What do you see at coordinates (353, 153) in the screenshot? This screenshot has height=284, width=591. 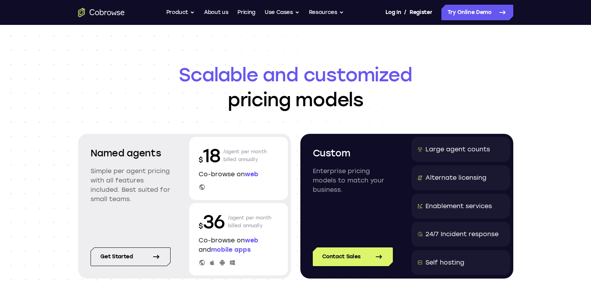 I see `h2: Custom` at bounding box center [353, 153].